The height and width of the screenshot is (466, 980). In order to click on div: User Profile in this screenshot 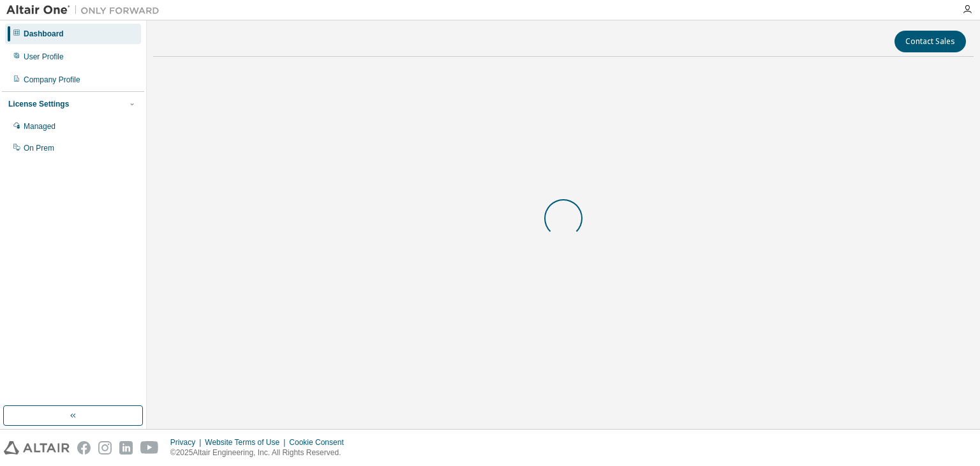, I will do `click(43, 57)`.